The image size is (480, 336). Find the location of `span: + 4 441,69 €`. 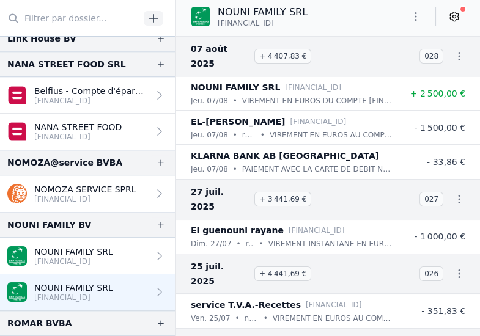

span: + 4 441,69 € is located at coordinates (282, 274).